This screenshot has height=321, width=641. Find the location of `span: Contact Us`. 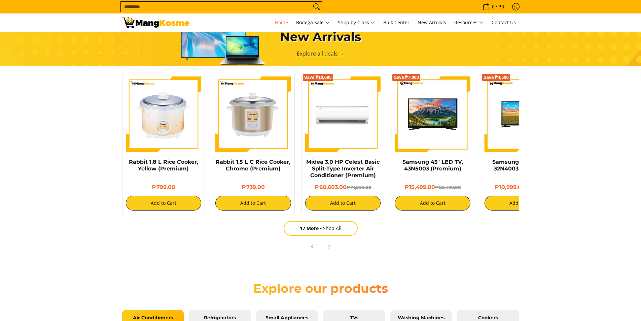

span: Contact Us is located at coordinates (503, 22).